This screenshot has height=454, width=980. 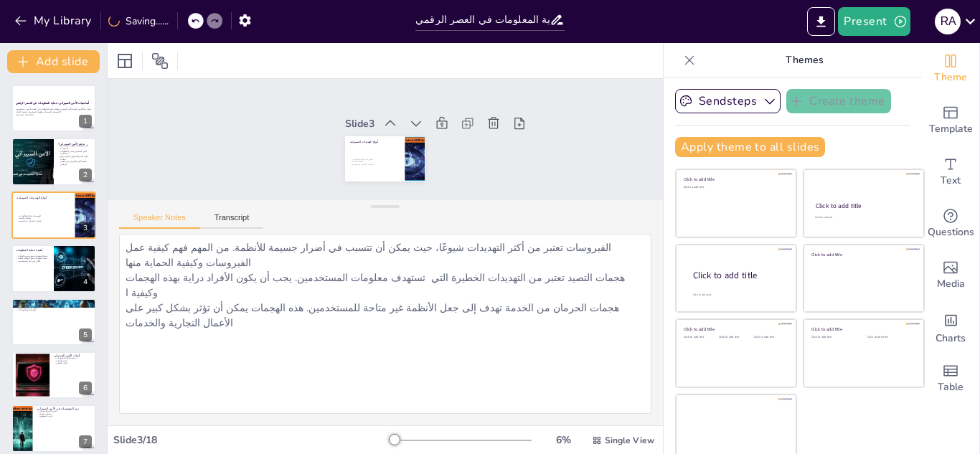 What do you see at coordinates (138, 21) in the screenshot?
I see `div: Saving......` at bounding box center [138, 21].